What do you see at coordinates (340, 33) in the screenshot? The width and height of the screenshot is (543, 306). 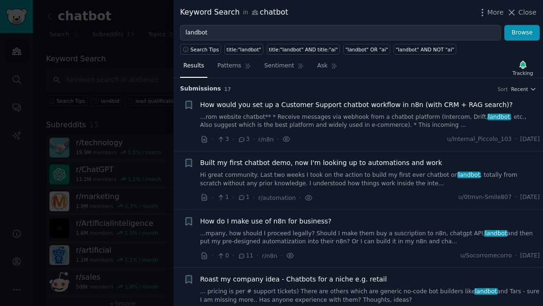 I see `input: Try a keyword related to your business` at bounding box center [340, 33].